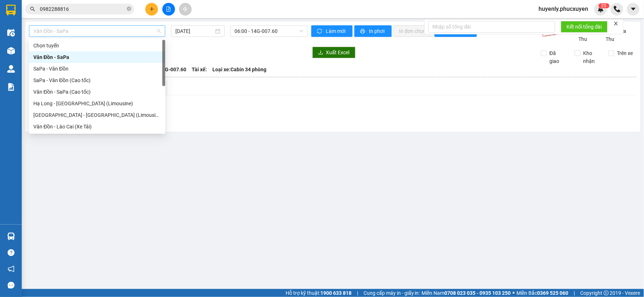 The width and height of the screenshot is (644, 297). What do you see at coordinates (97, 31) in the screenshot?
I see `span: Vân Đồn - SaPa` at bounding box center [97, 31].